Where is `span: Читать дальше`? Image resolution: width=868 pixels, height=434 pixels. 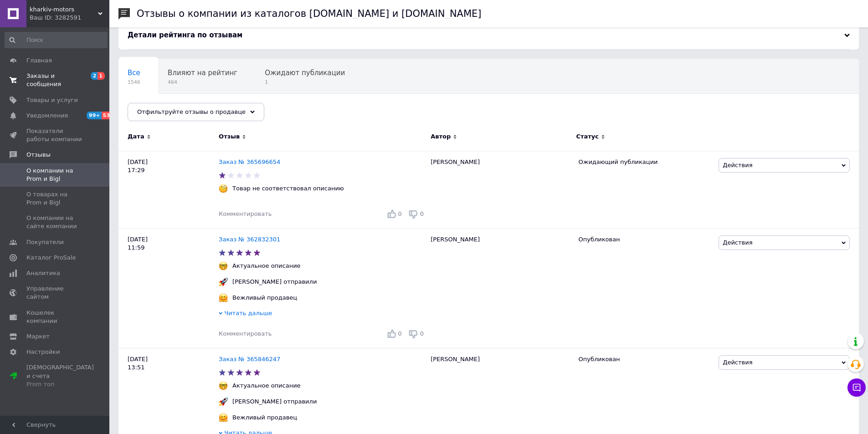 span: Читать дальше is located at coordinates (248, 313).